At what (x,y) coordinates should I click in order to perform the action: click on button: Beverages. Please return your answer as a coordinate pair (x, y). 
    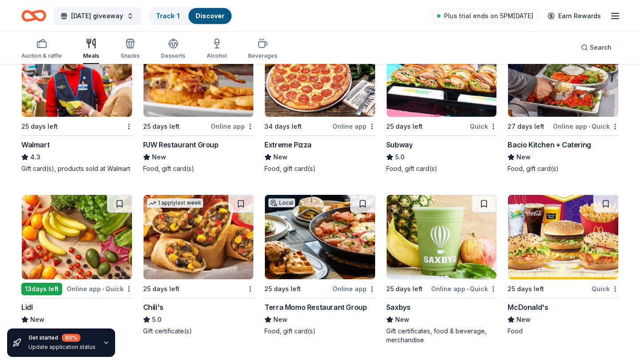
    Looking at the image, I should click on (263, 49).